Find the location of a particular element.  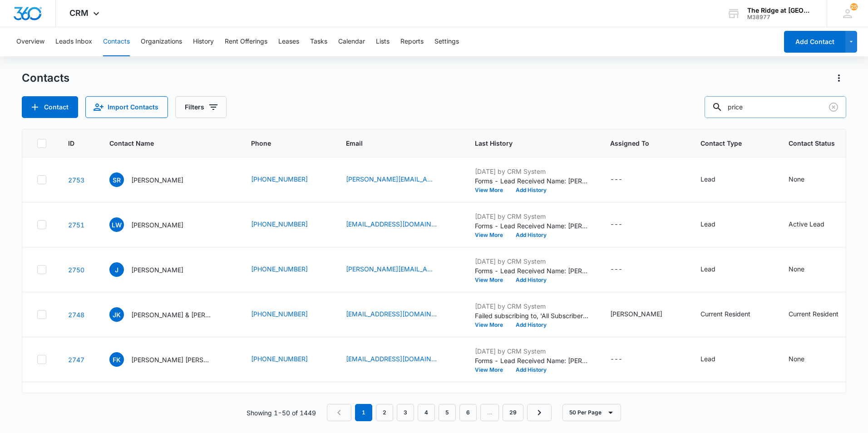

a: Page 4 is located at coordinates (426, 412).